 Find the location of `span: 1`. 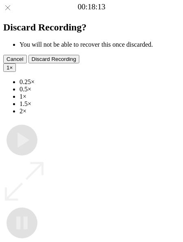

span: 1 is located at coordinates (8, 67).